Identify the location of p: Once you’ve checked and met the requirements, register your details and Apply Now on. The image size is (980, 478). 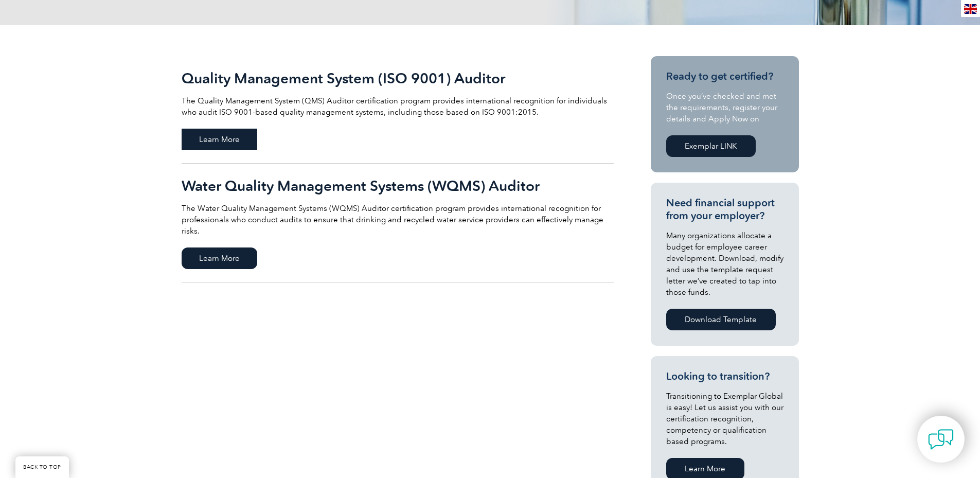
(725, 108).